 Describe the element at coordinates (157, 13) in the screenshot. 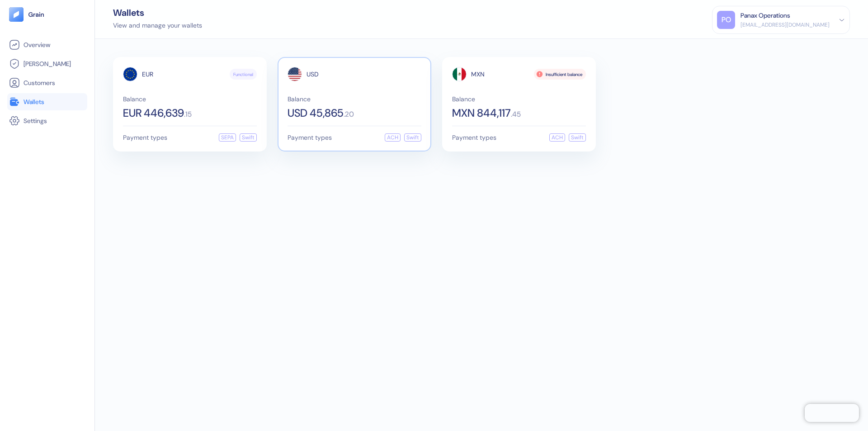

I see `div: Wallets` at that location.